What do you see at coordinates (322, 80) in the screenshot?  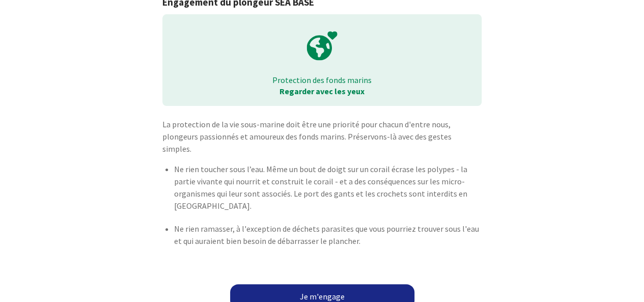 I see `p: Protection des fonds marins` at bounding box center [322, 80].